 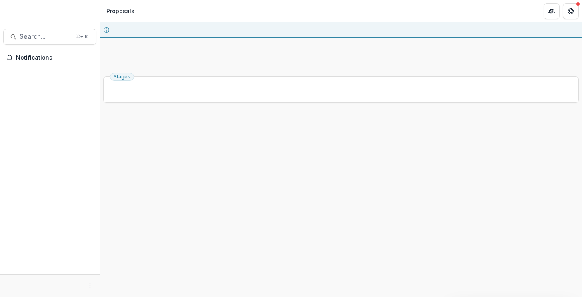 What do you see at coordinates (50, 58) in the screenshot?
I see `button: Notifications` at bounding box center [50, 58].